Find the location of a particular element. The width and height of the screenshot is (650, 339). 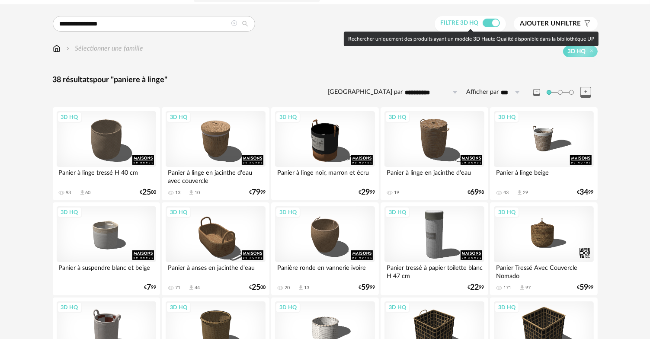

a: 3D HQ Panier à suspendre blanc et beige €799 is located at coordinates (106, 249).